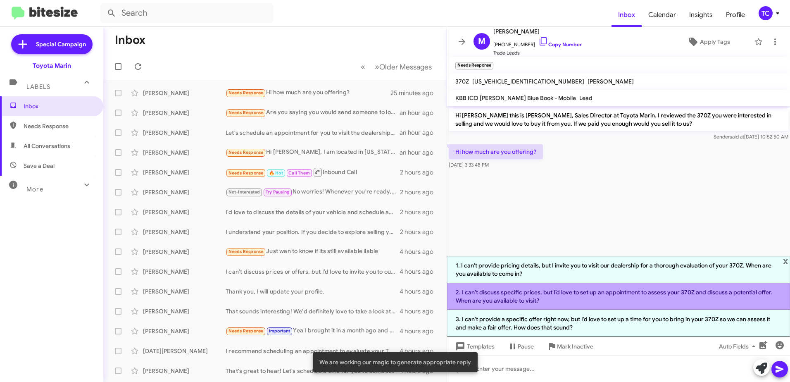 Image resolution: width=790 pixels, height=382 pixels. What do you see at coordinates (575, 346) in the screenshot?
I see `span: Mark Inactive` at bounding box center [575, 346].